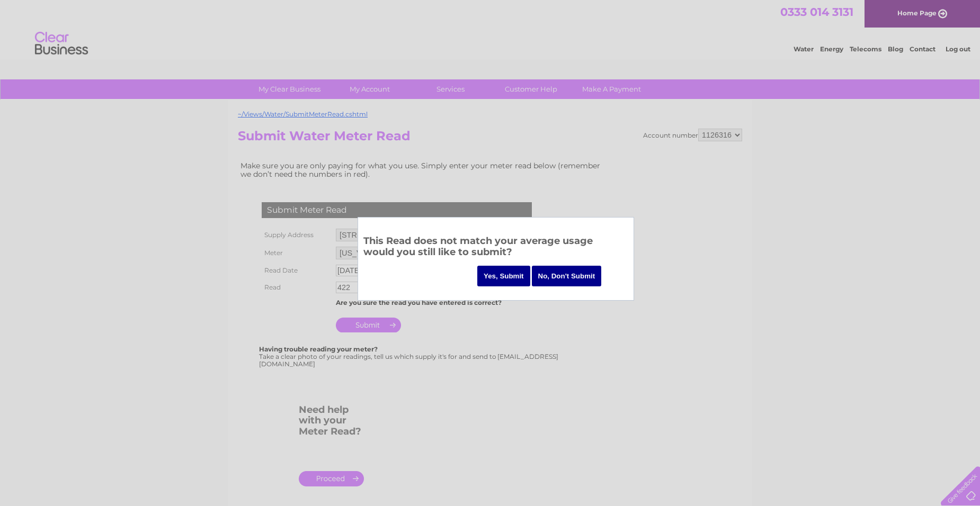  Describe the element at coordinates (567, 276) in the screenshot. I see `input: No, Don't Submit` at that location.